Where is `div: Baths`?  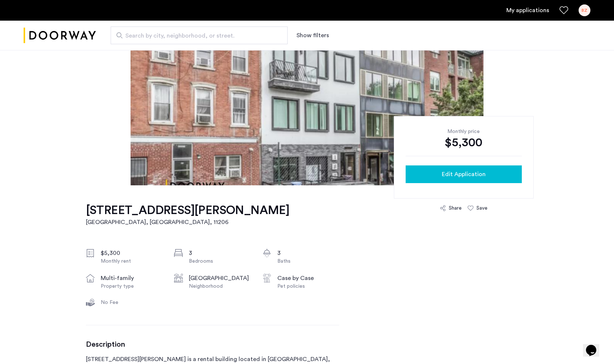 div: Baths is located at coordinates (308, 261).